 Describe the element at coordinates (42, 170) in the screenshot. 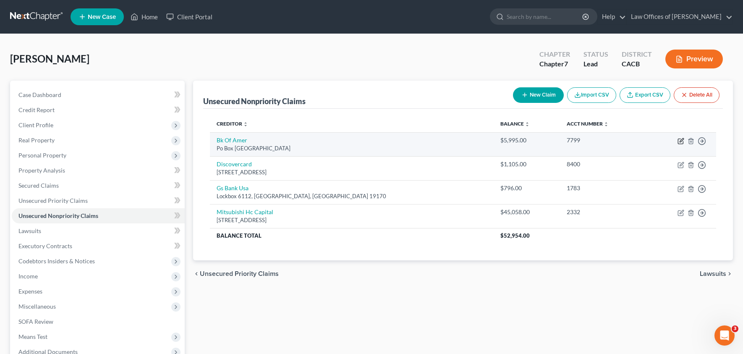

I see `span: Property Analysis` at that location.